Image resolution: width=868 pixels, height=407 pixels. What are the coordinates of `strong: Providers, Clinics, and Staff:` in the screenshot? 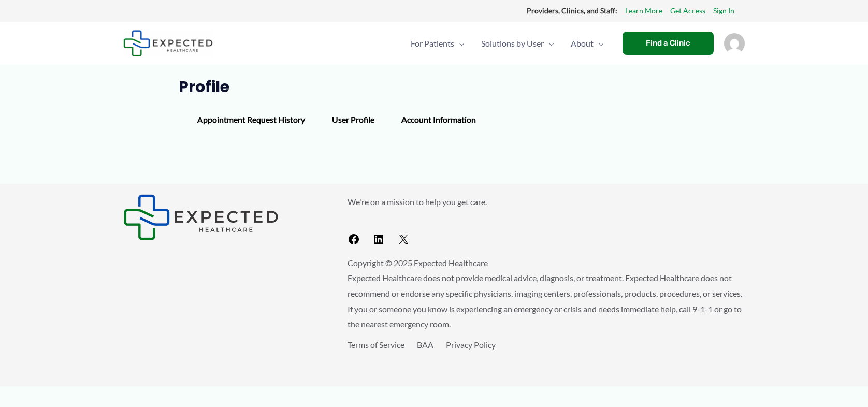 It's located at (572, 10).